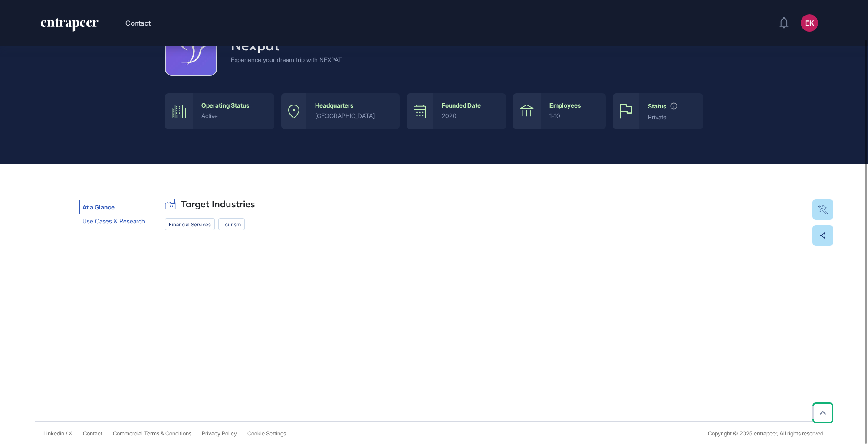 Image resolution: width=868 pixels, height=445 pixels. Describe the element at coordinates (810, 23) in the screenshot. I see `div: EK` at that location.